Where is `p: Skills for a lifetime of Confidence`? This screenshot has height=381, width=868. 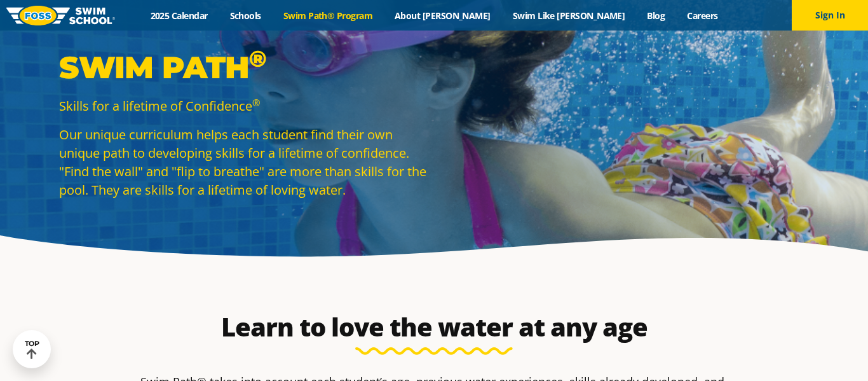 p: Skills for a lifetime of Confidence is located at coordinates (243, 105).